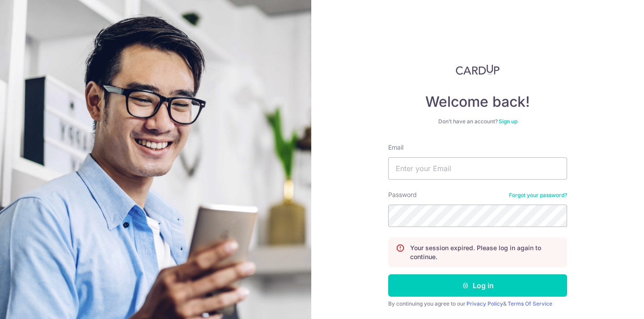 This screenshot has width=644, height=319. What do you see at coordinates (478, 70) in the screenshot?
I see `img: CardUp Logo` at bounding box center [478, 70].